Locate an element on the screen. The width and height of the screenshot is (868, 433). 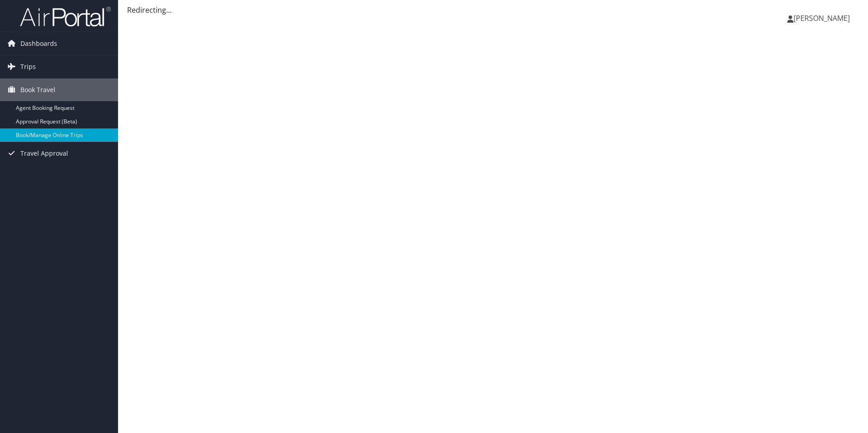
img: airportal-logo.png is located at coordinates (66, 16).